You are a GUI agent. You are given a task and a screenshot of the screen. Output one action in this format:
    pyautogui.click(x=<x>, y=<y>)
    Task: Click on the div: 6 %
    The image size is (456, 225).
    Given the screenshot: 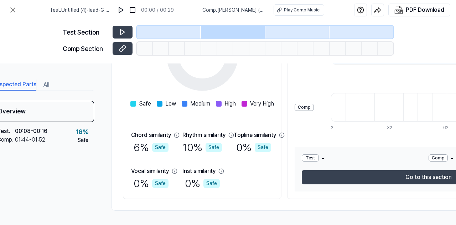 What is the action you would take?
    pyautogui.click(x=151, y=147)
    